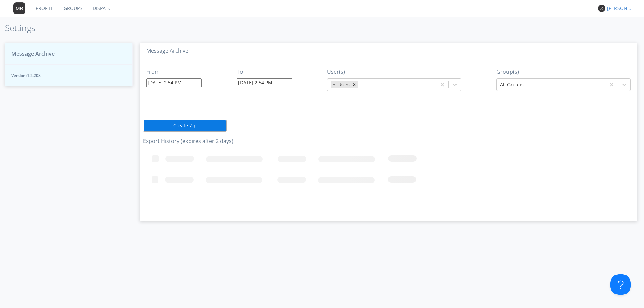 Image resolution: width=644 pixels, height=308 pixels. I want to click on h3: Message Archive, so click(389, 51).